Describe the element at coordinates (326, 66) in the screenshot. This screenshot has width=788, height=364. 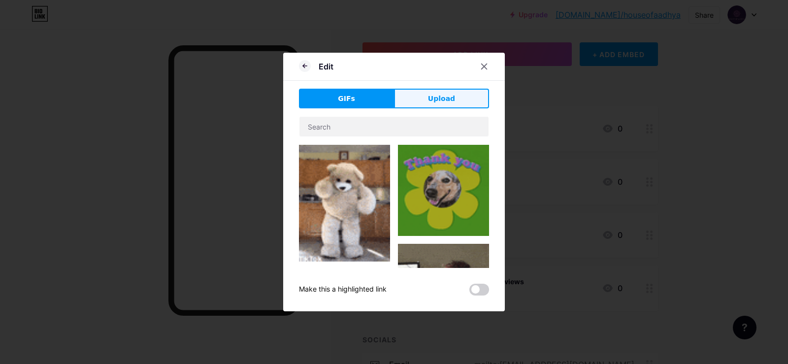
I see `div: Edit` at that location.